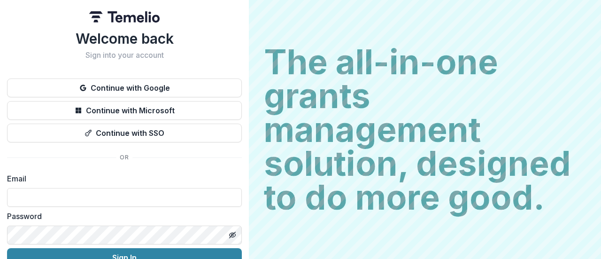 The height and width of the screenshot is (259, 601). What do you see at coordinates (122, 216) in the screenshot?
I see `label: Password` at bounding box center [122, 216].